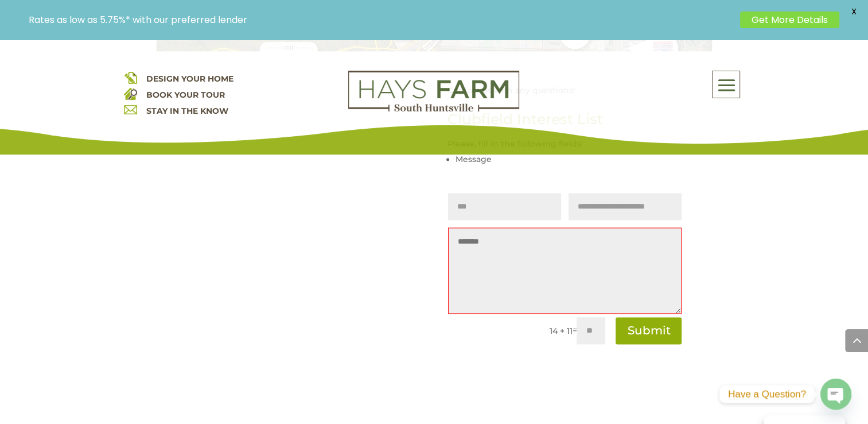 This screenshot has width=868, height=424. What do you see at coordinates (568, 159) in the screenshot?
I see `li: Message` at bounding box center [568, 159].